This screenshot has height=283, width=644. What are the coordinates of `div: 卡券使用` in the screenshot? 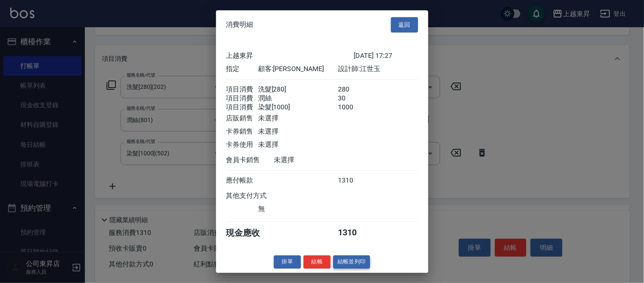 It's located at (242, 145).